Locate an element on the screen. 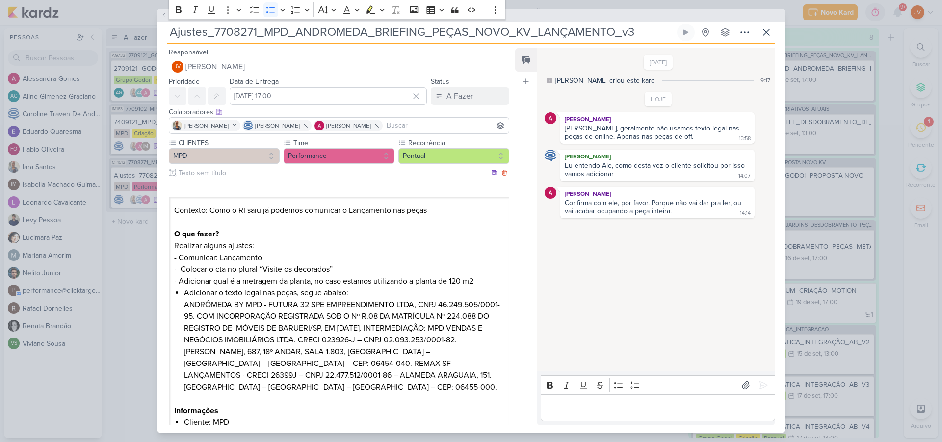 This screenshot has height=442, width=942. div: 14:07 is located at coordinates (744, 176).